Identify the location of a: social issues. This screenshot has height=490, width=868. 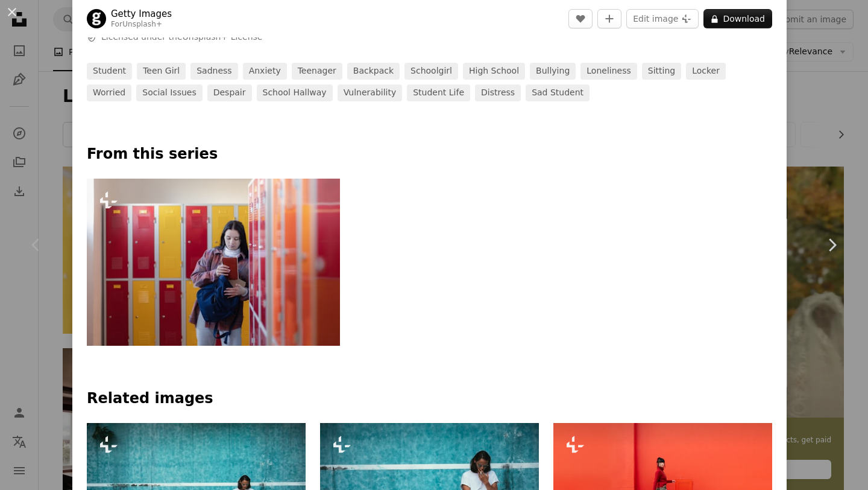
(169, 93).